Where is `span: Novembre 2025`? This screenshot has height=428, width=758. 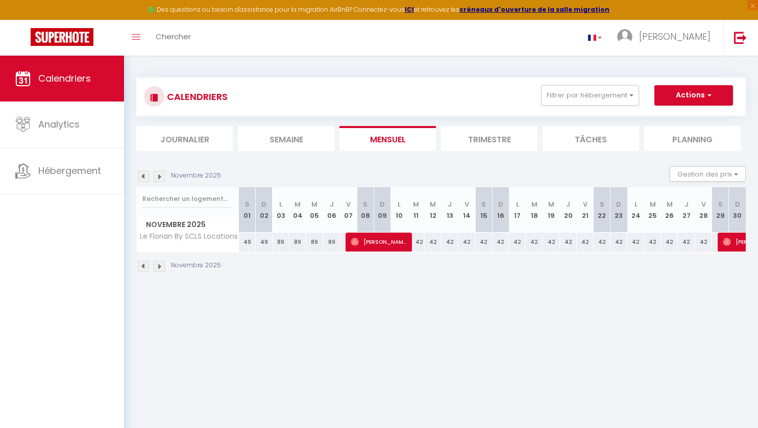
span: Novembre 2025 is located at coordinates (187, 225).